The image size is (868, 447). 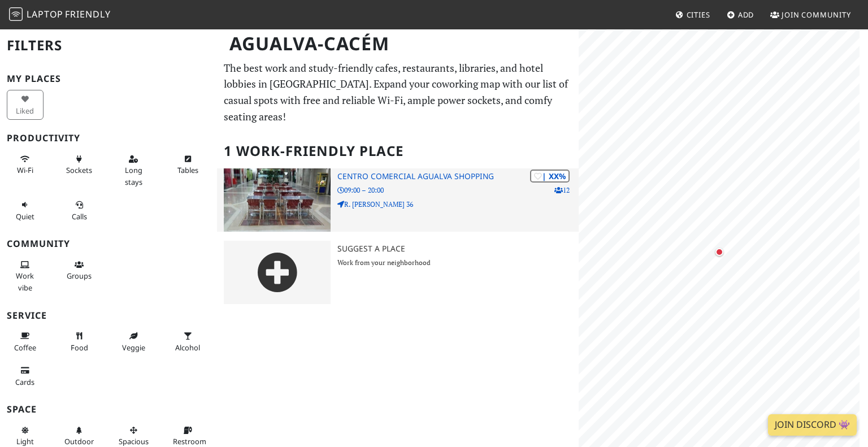 What do you see at coordinates (187, 164) in the screenshot?
I see `button: Tables` at bounding box center [187, 164].